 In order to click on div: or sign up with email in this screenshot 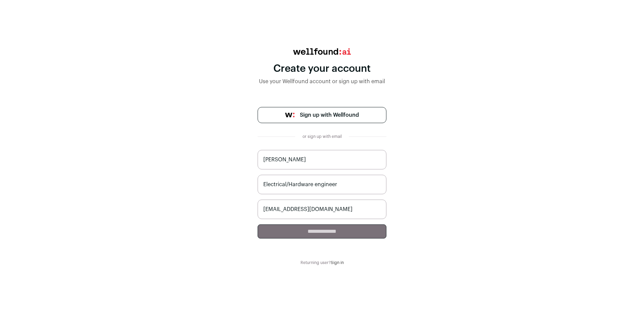, I will do `click(322, 136)`.